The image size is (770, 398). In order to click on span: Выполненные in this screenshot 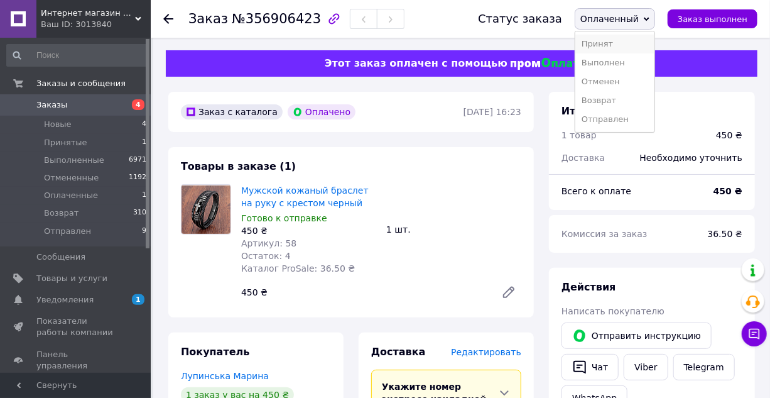, I will do `click(74, 160)`.